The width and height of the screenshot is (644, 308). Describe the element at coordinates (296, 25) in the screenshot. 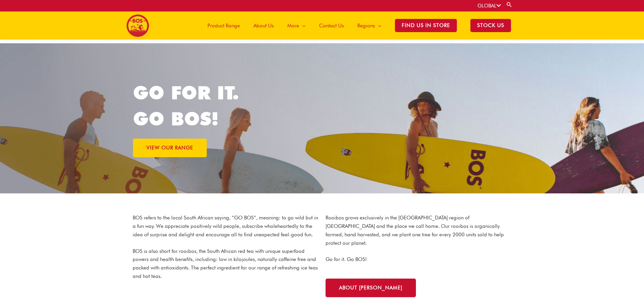

I see `a: More` at that location.